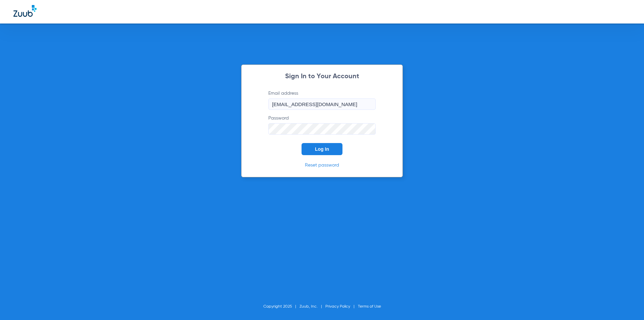 This screenshot has height=320, width=644. What do you see at coordinates (322, 104) in the screenshot?
I see `input: Email address` at bounding box center [322, 104].